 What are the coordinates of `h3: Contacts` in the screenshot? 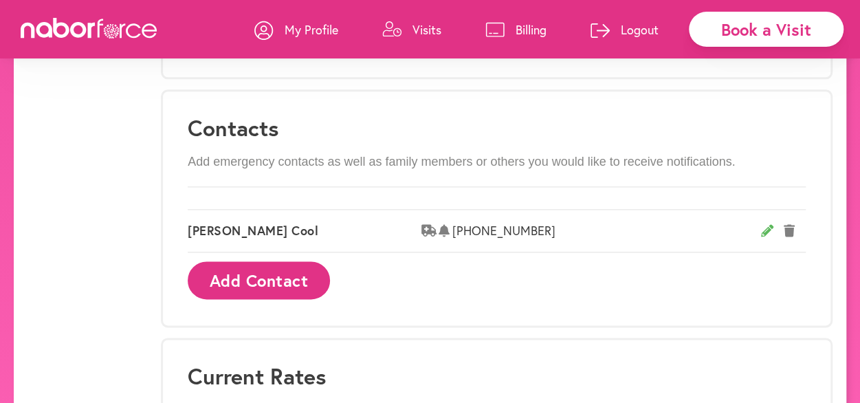 It's located at (496, 128).